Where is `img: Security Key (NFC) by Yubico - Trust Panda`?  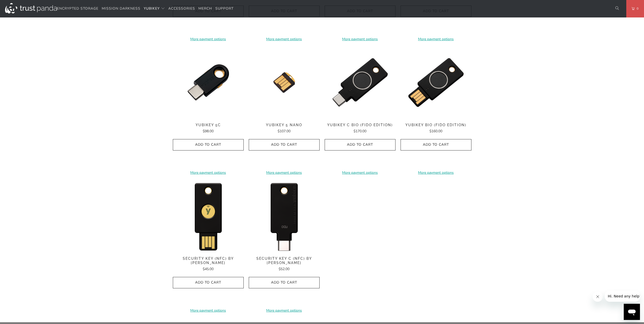 img: Security Key (NFC) by Yubico - Trust Panda is located at coordinates (208, 216).